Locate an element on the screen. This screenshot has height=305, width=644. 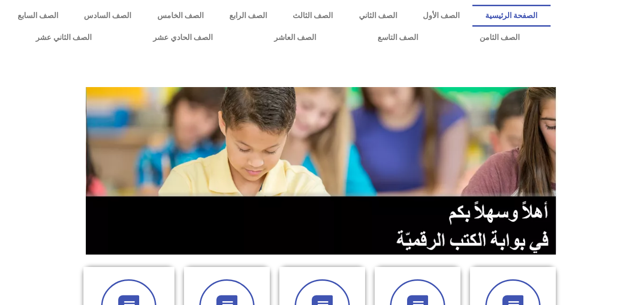
a: الصفحة الرئيسية is located at coordinates (511, 15).